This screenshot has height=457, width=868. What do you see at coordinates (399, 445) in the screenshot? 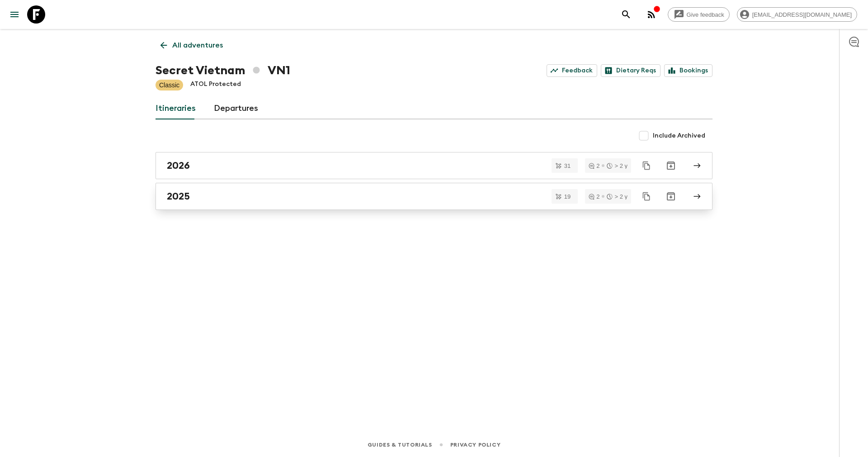
I see `a: Guides & Tutorials` at bounding box center [399, 445].